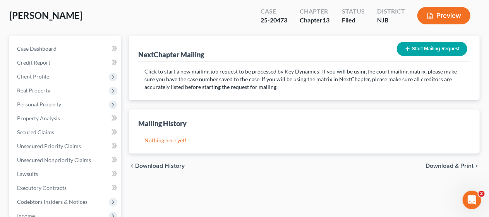 The image size is (489, 217). What do you see at coordinates (36, 132) in the screenshot?
I see `span: Secured Claims` at bounding box center [36, 132].